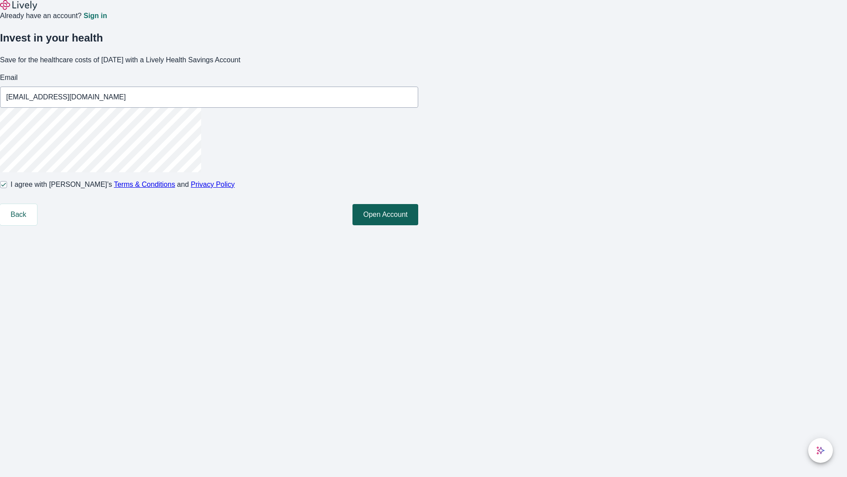 This screenshot has height=477, width=847. What do you see at coordinates (144, 184) in the screenshot?
I see `a: Terms & Conditions` at bounding box center [144, 184].